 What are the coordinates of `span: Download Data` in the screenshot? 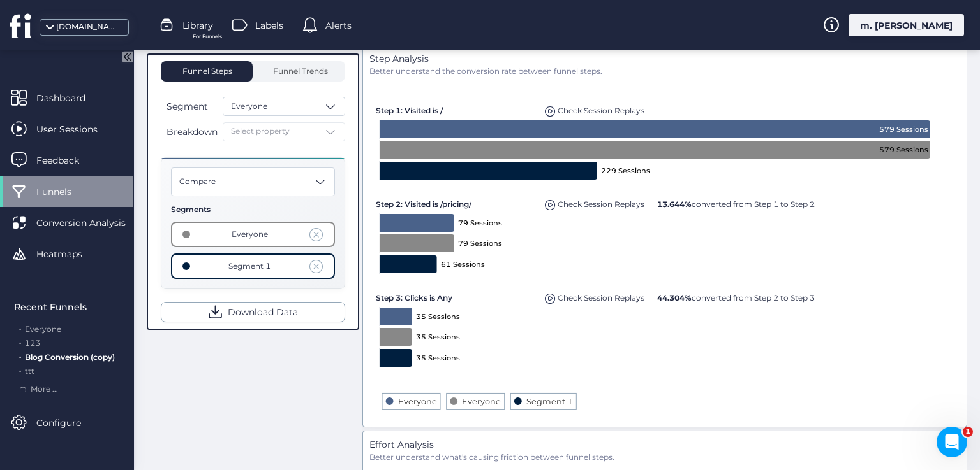 It's located at (263, 312).